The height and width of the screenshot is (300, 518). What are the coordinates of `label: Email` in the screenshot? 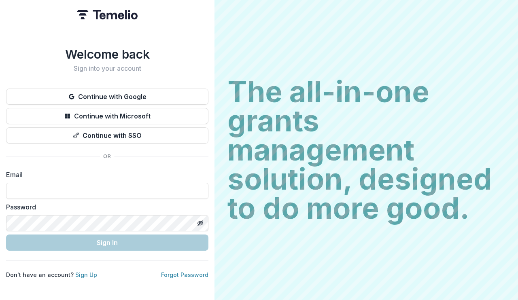 It's located at (105, 175).